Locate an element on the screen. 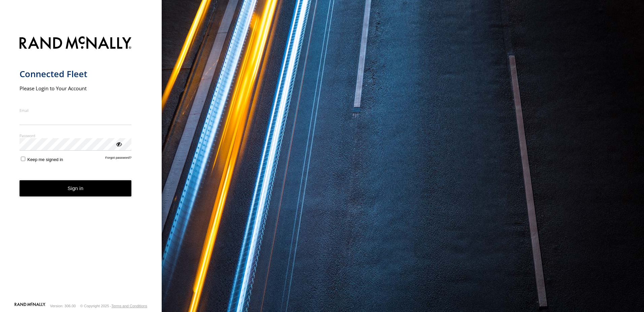  h1: Connected Fleet is located at coordinates (76, 74).